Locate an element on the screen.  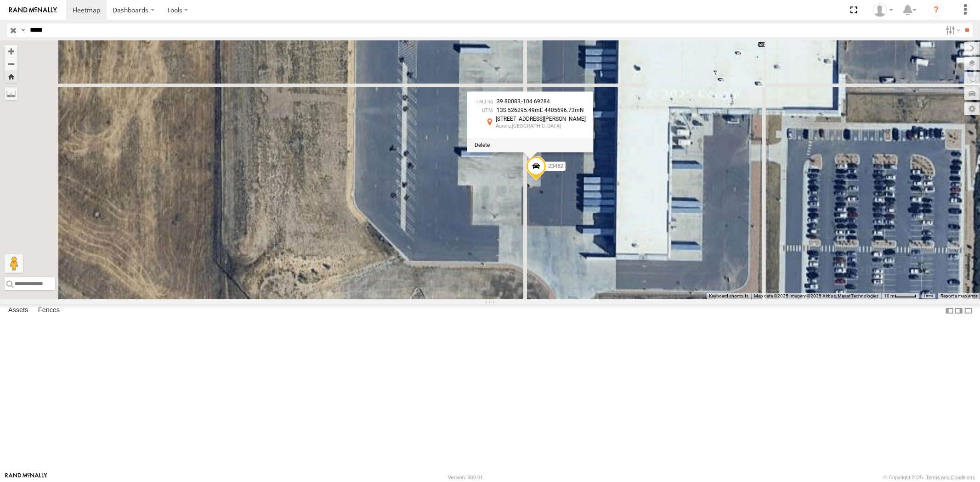
label: Measure is located at coordinates (11, 94).